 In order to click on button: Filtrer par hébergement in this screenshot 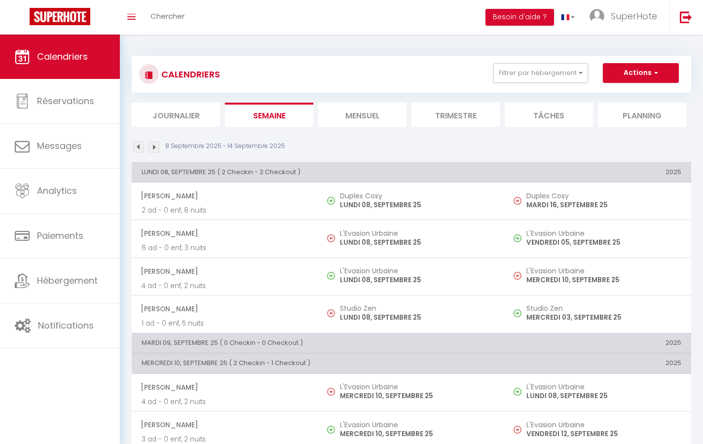, I will do `click(541, 73)`.